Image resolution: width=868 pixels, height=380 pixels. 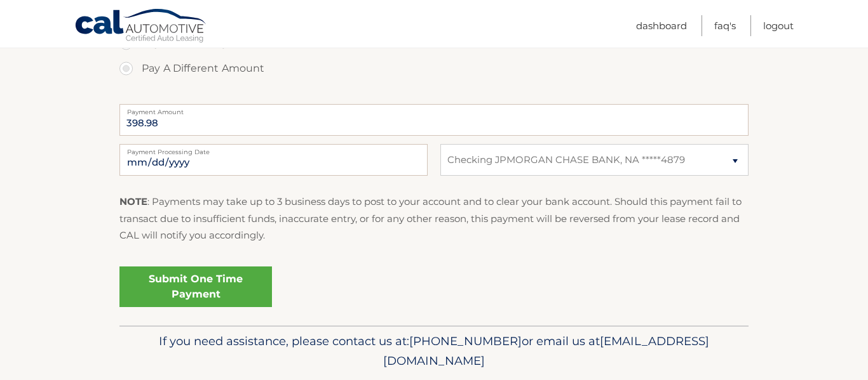 I want to click on label: Payment Processing Date, so click(x=273, y=149).